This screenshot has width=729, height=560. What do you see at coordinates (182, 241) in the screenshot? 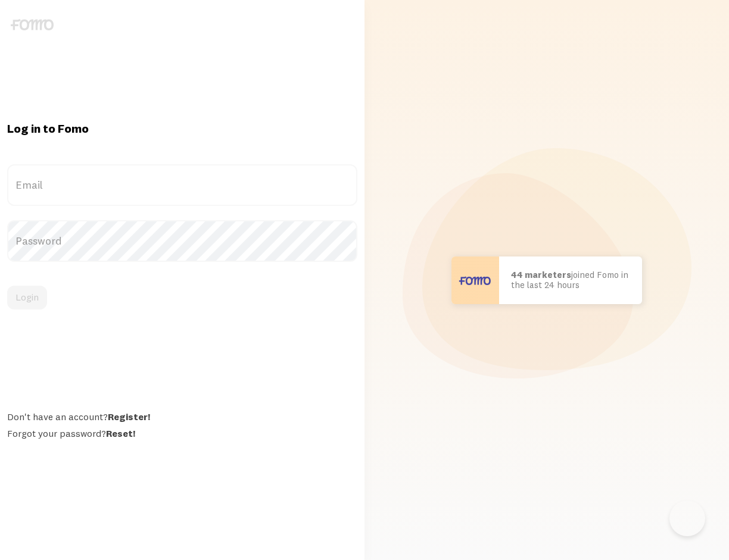
I see `label: Password` at bounding box center [182, 241].